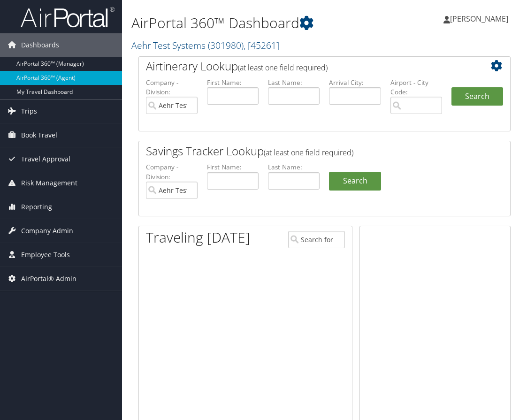 The height and width of the screenshot is (420, 527). What do you see at coordinates (205, 45) in the screenshot?
I see `a: Aehr Test Systems` at bounding box center [205, 45].